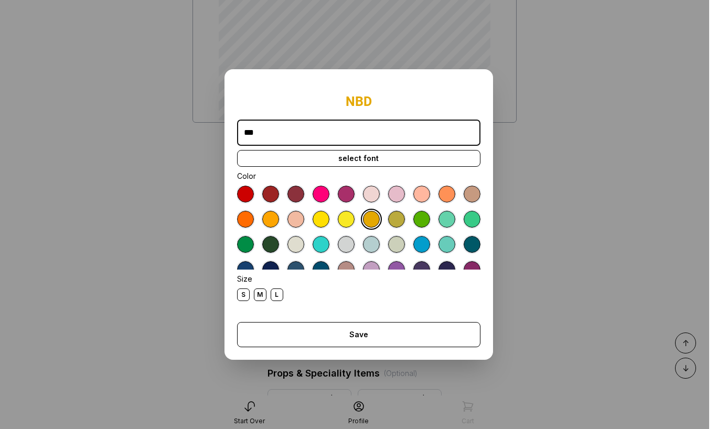  I want to click on div: NBD, so click(359, 102).